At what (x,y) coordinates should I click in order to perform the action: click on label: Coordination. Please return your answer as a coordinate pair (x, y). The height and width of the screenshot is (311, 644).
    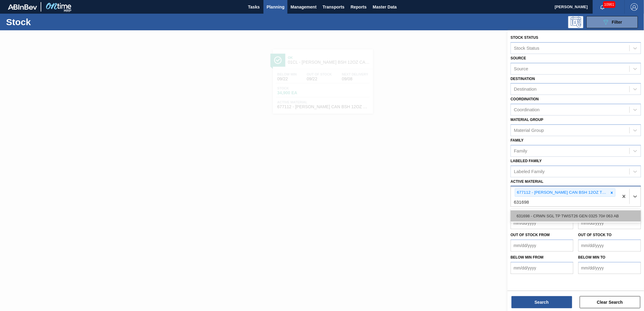
    Looking at the image, I should click on (525, 99).